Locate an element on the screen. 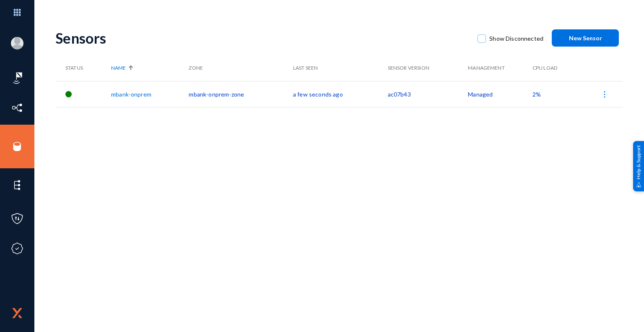 This screenshot has width=644, height=332. img: icon-inventory.svg is located at coordinates (17, 108).